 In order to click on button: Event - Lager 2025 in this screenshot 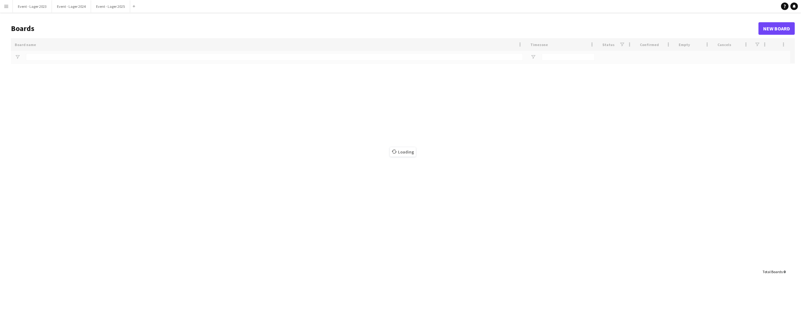, I will do `click(110, 6)`.